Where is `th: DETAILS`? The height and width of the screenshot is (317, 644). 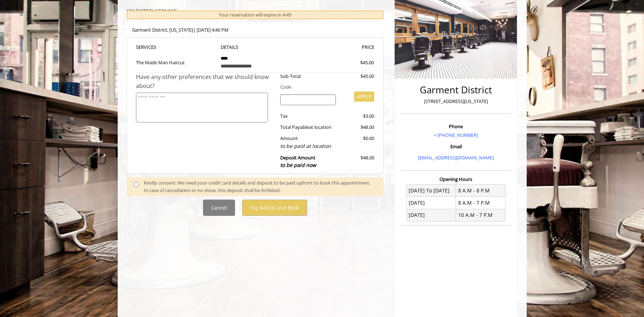 th: DETAILS is located at coordinates (255, 47).